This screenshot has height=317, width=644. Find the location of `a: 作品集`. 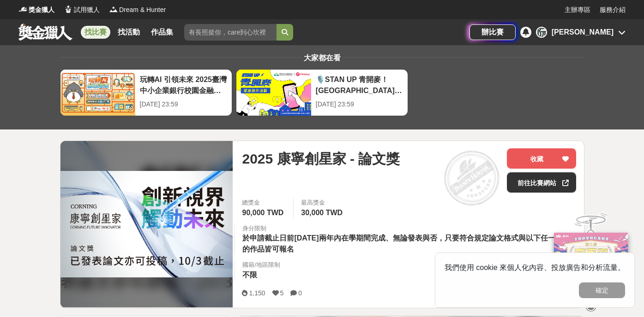

a: 作品集 is located at coordinates (162, 32).